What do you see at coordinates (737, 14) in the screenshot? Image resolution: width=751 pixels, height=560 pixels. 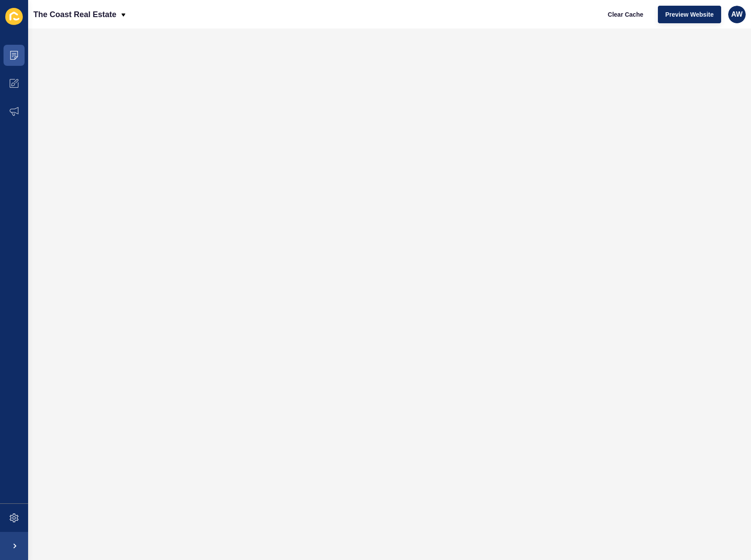 I see `span: AW` at bounding box center [737, 14].